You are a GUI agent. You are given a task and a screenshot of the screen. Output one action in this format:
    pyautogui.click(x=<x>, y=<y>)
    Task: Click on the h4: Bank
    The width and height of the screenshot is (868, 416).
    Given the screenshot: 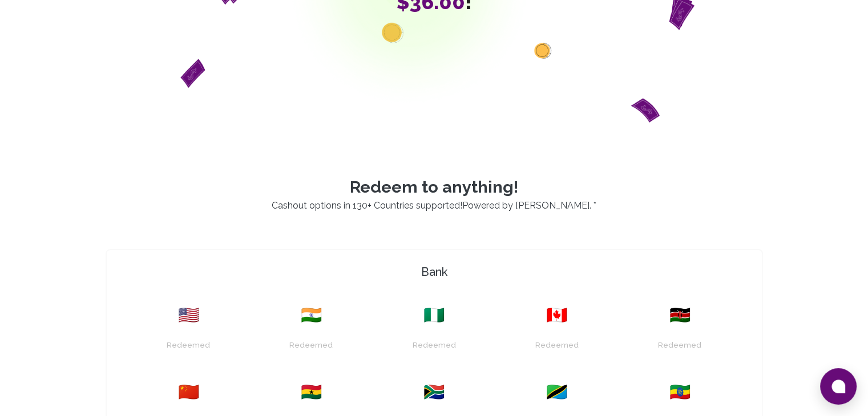 What is the action you would take?
    pyautogui.click(x=434, y=272)
    